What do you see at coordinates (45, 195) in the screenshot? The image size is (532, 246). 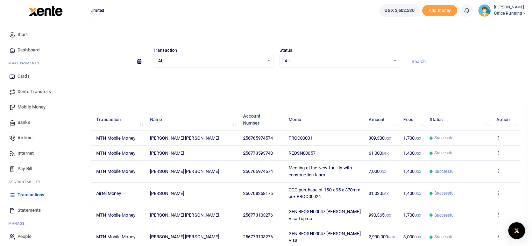 I see `a: Transactions` at bounding box center [45, 195].